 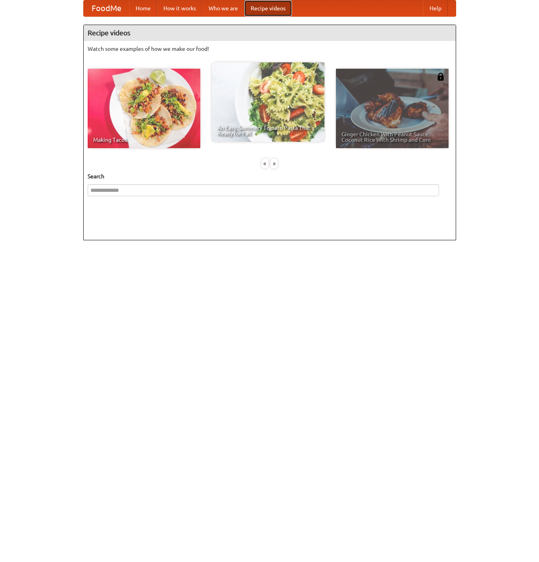 What do you see at coordinates (270, 33) in the screenshot?
I see `h4: Recipe videos` at bounding box center [270, 33].